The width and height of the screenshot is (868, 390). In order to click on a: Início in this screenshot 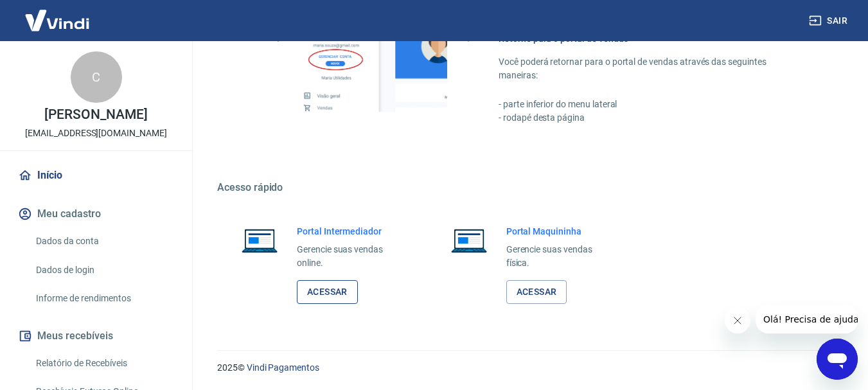, I will do `click(96, 175)`.